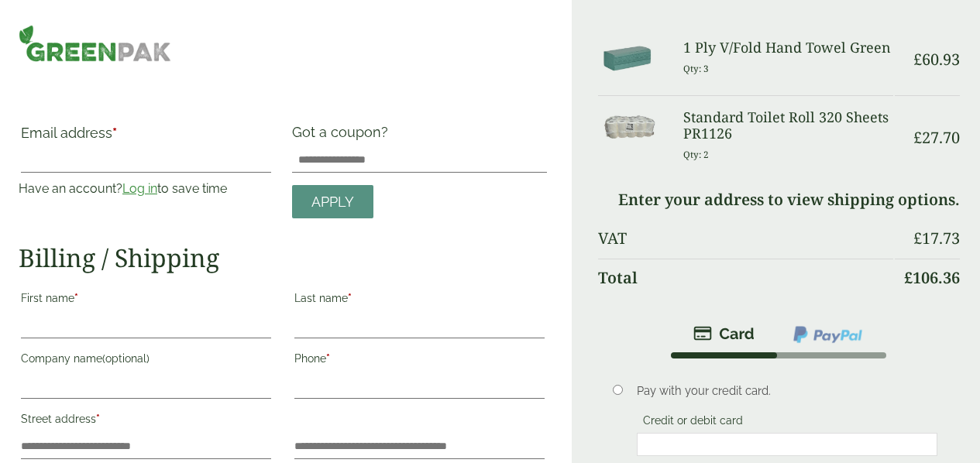  I want to click on p: Have an account? to save time, so click(146, 189).